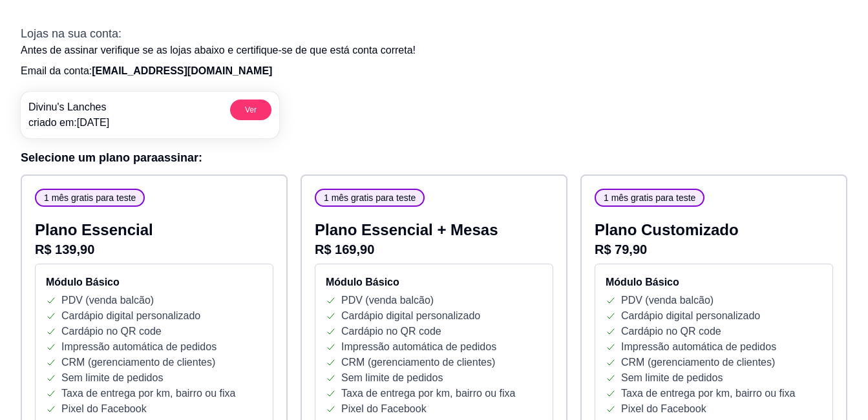 The image size is (868, 420). Describe the element at coordinates (434, 250) in the screenshot. I see `p: R$ 169,90` at that location.